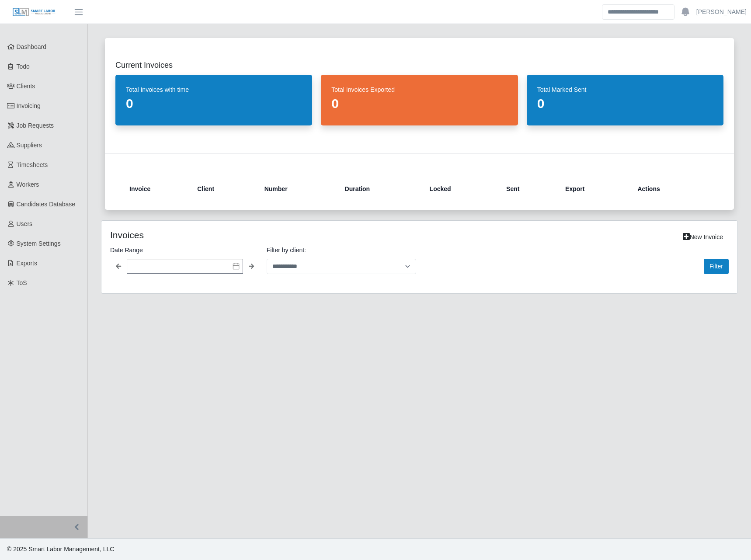  What do you see at coordinates (460, 189) in the screenshot?
I see `th: Locked` at bounding box center [460, 189].